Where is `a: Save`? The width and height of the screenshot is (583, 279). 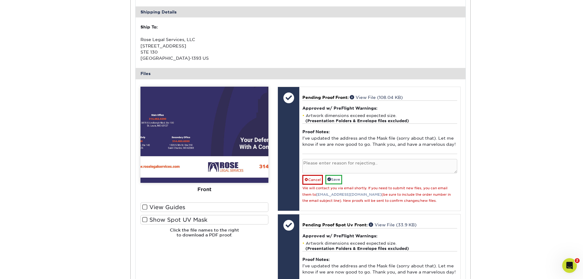
a: Save is located at coordinates (334, 179).